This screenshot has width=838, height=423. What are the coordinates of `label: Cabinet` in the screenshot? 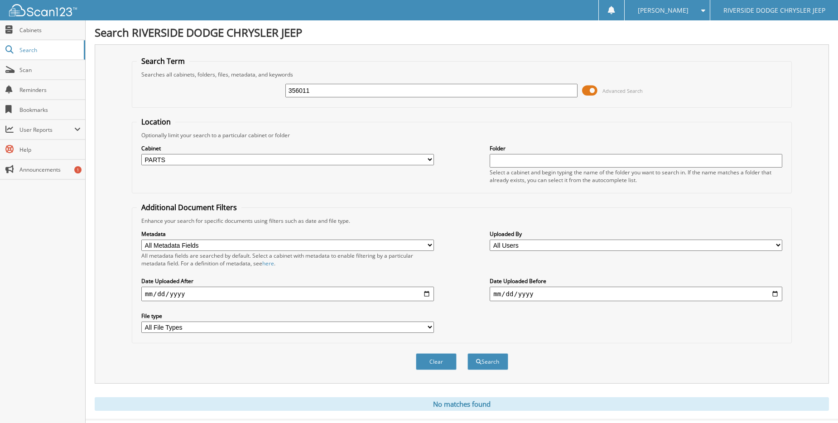 It's located at (288, 148).